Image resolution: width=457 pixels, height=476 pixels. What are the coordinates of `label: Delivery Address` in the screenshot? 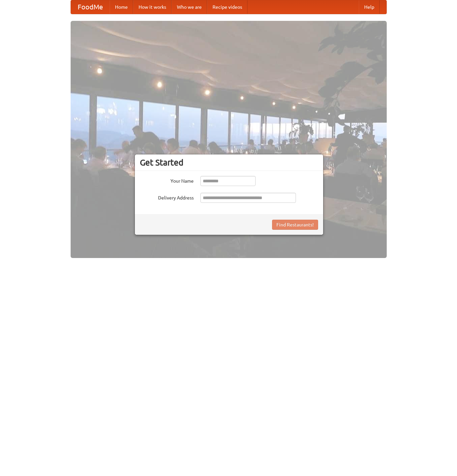 It's located at (167, 197).